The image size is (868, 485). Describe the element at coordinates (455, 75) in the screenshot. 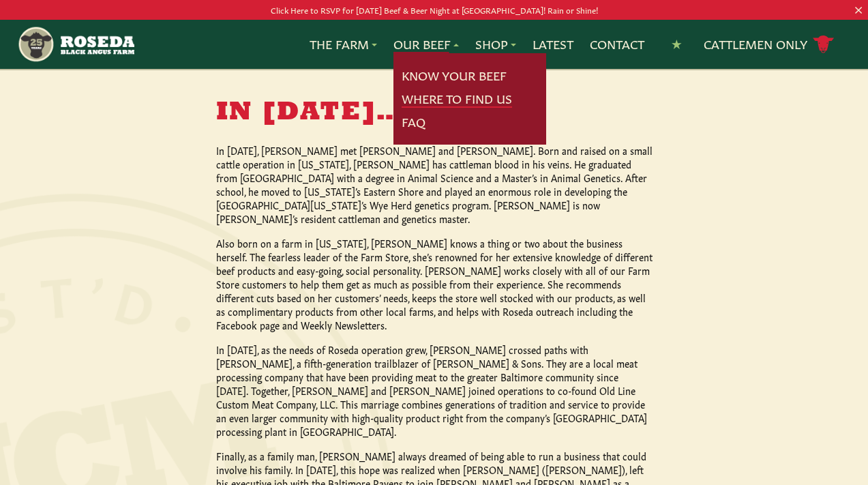

I see `a: Know Your Beef` at that location.